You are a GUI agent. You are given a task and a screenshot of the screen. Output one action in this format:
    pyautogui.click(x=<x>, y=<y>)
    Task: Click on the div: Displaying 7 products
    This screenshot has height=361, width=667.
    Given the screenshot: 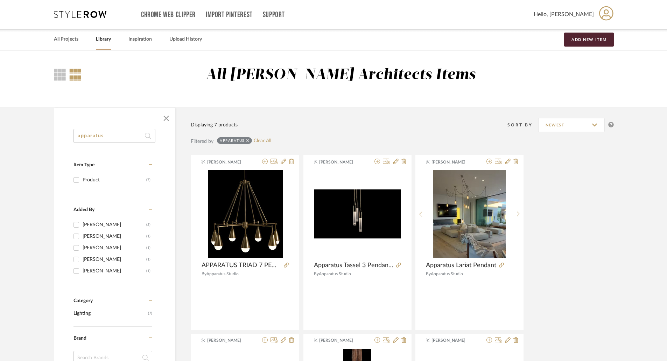 What is the action you would take?
    pyautogui.click(x=214, y=125)
    